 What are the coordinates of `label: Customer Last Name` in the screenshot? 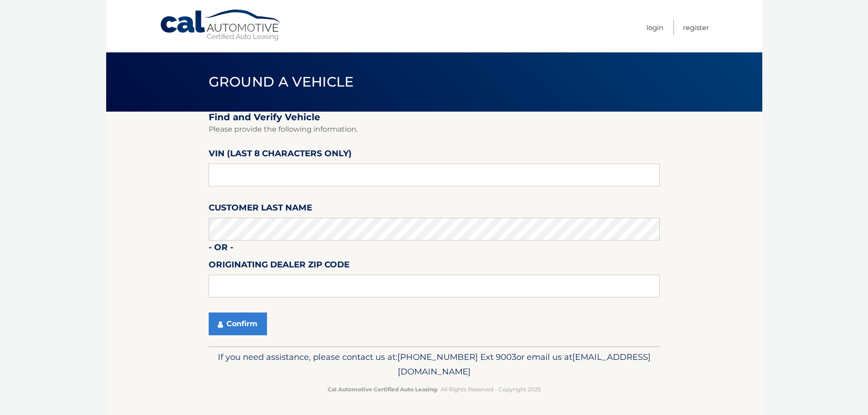 It's located at (260, 209).